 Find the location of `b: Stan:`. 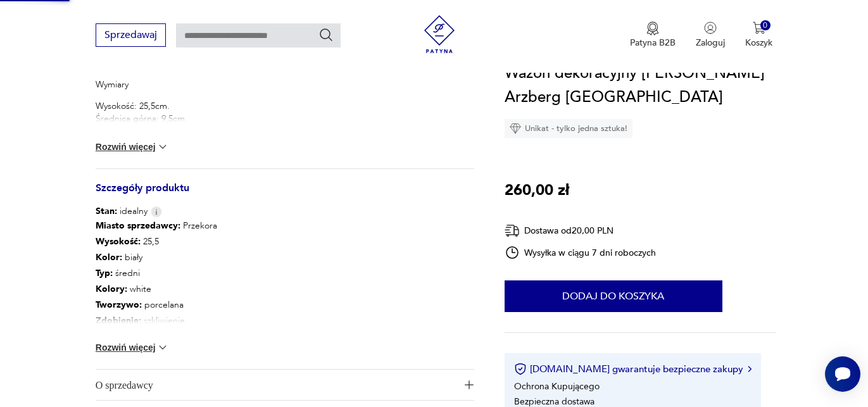

b: Stan: is located at coordinates (106, 211).